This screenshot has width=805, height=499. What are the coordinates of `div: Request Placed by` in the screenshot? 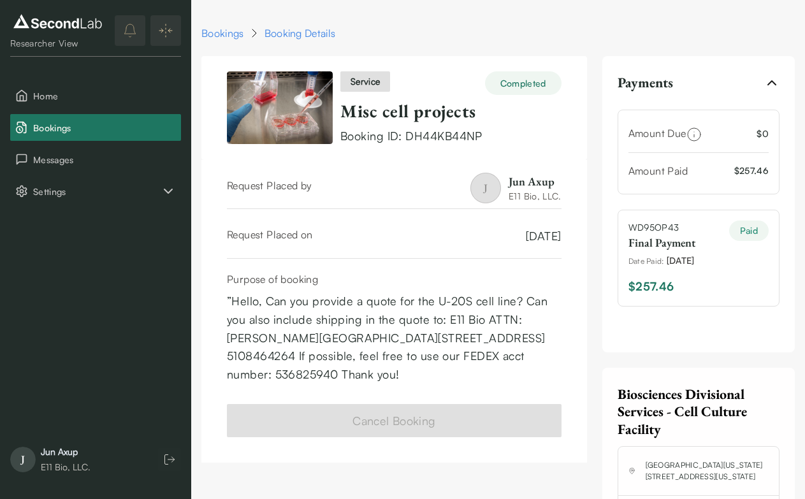 It's located at (270, 191).